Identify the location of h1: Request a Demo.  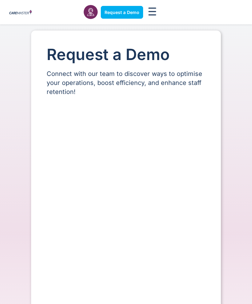
(126, 55).